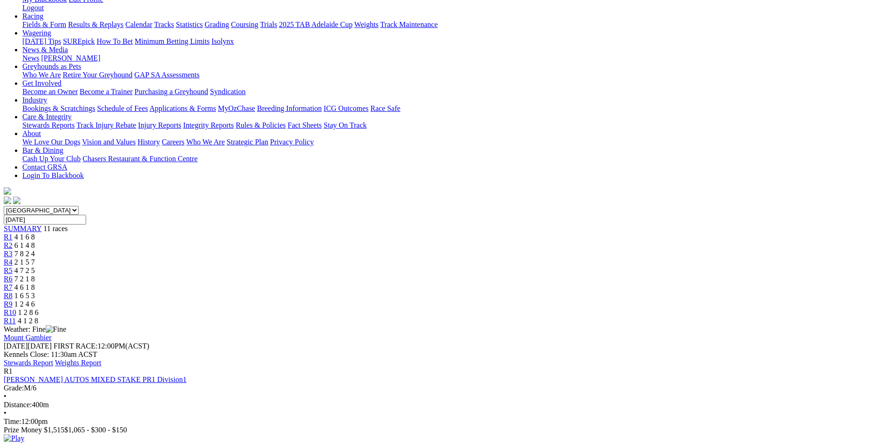 This screenshot has width=887, height=444. Describe the element at coordinates (443, 354) in the screenshot. I see `div: Kennels Close: 11:30am ACST` at that location.